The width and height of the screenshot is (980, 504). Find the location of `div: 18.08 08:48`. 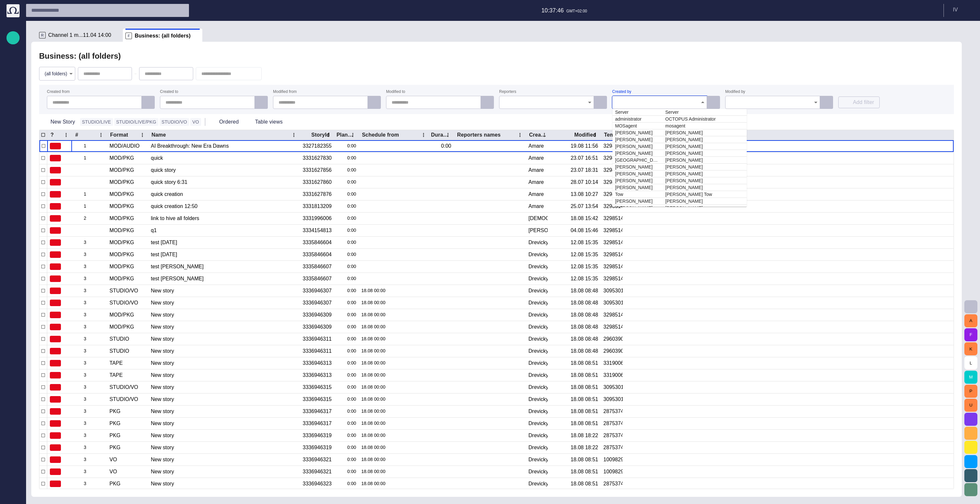

div: 18.08 08:48 is located at coordinates (584, 327).